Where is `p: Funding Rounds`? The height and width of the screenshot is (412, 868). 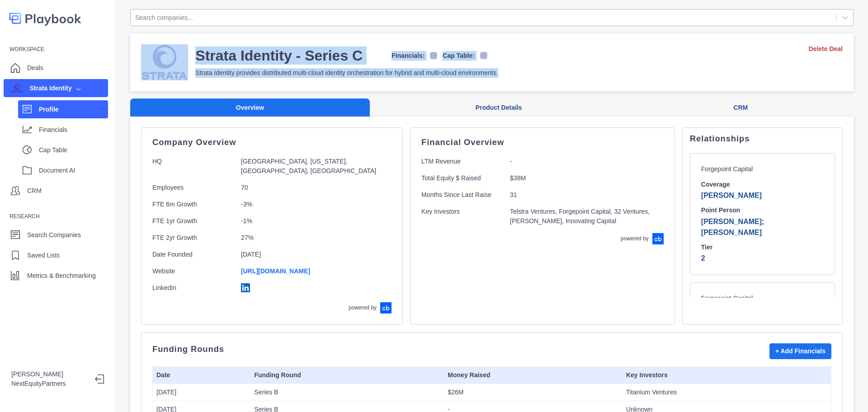 p: Funding Rounds is located at coordinates (188, 350).